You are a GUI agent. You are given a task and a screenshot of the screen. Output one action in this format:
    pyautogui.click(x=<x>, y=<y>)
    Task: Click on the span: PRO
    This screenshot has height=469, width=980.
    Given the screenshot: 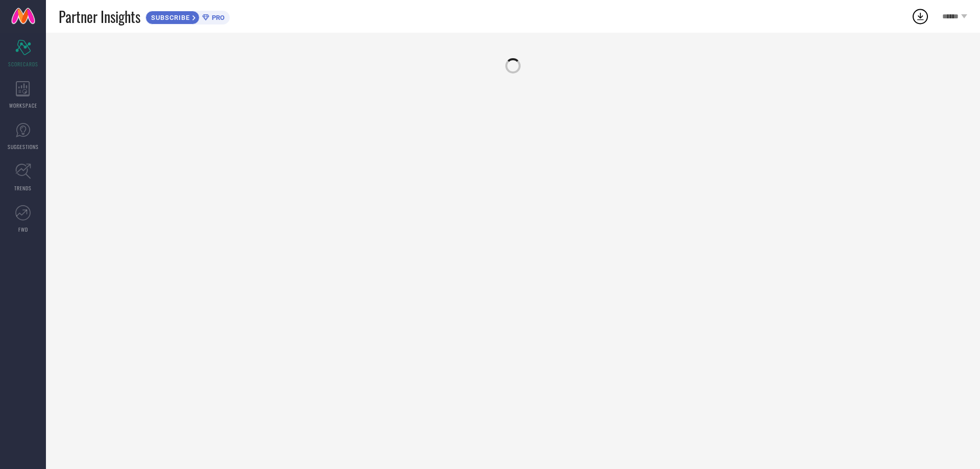 What is the action you would take?
    pyautogui.click(x=217, y=17)
    